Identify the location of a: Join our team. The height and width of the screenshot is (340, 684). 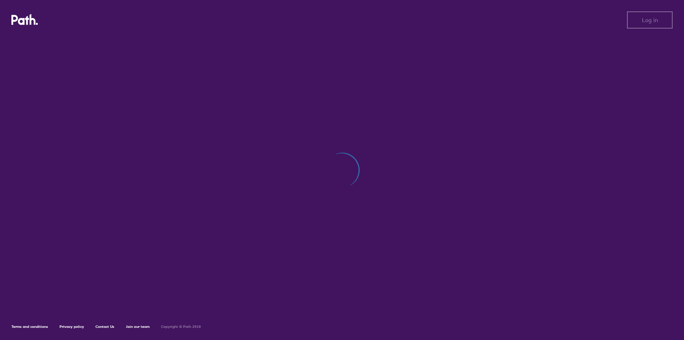
(138, 326).